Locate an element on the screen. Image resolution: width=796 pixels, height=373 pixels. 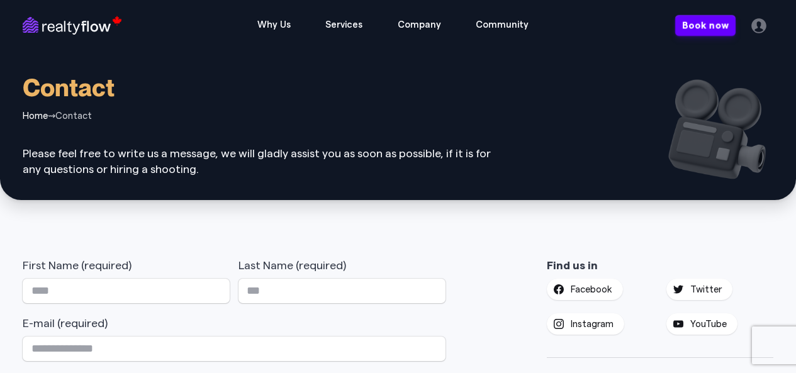
span: Why Us is located at coordinates (274, 25).